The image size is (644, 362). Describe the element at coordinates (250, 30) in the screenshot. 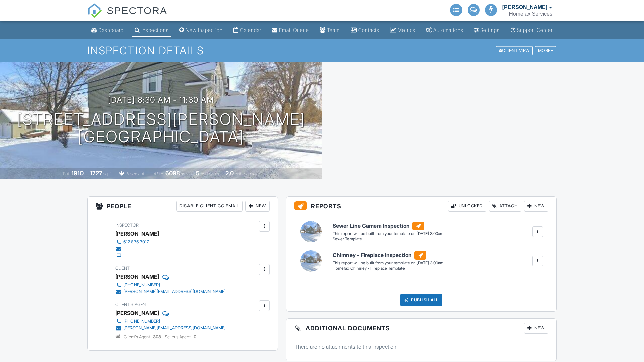

I see `div: Calendar` at that location.